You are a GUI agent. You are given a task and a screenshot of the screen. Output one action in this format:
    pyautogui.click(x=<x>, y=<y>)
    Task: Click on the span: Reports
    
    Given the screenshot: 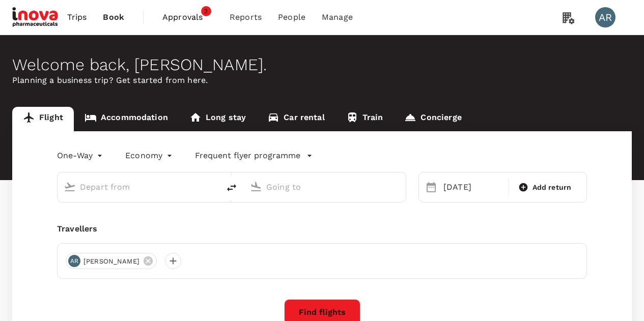 What is the action you would take?
    pyautogui.click(x=246, y=17)
    